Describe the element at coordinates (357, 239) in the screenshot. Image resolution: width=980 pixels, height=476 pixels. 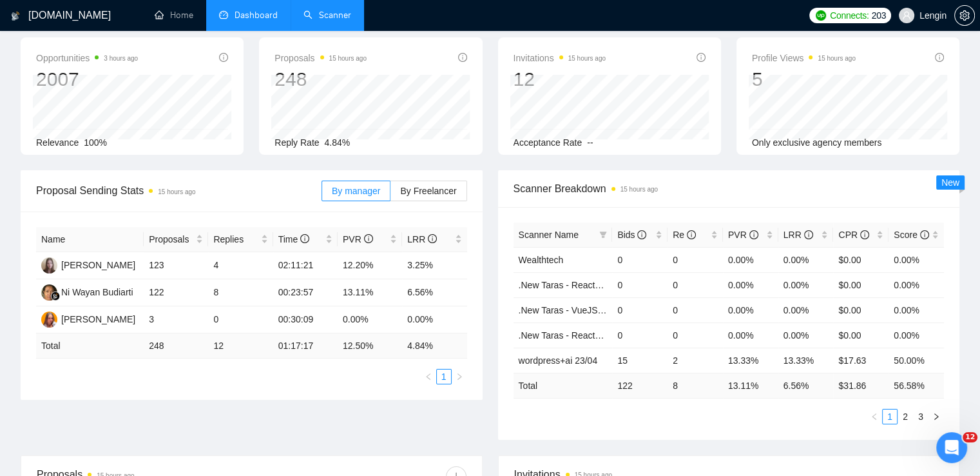
I see `span: PVR` at that location.